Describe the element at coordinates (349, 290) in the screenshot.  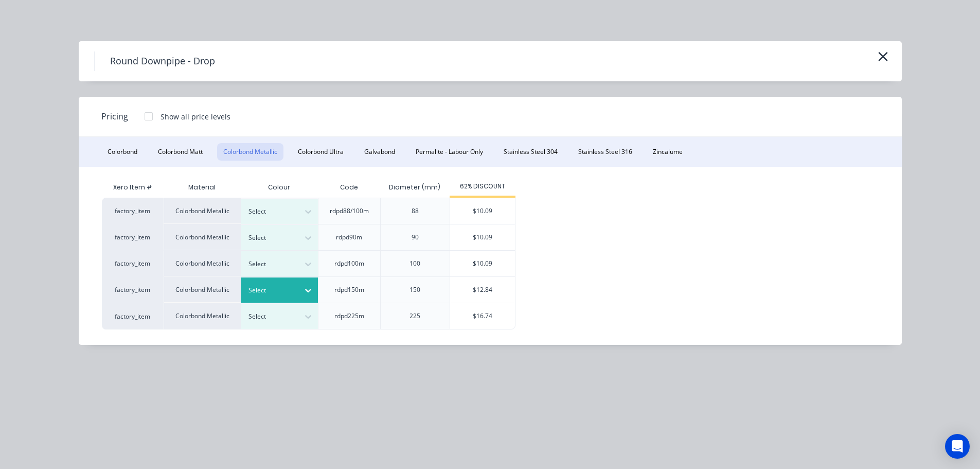
I see `div: rdpd150m` at that location.